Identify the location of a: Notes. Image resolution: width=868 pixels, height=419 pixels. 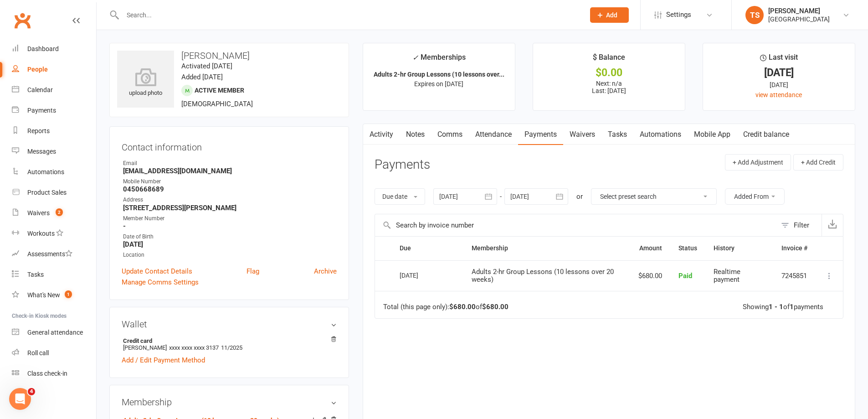
(415, 134).